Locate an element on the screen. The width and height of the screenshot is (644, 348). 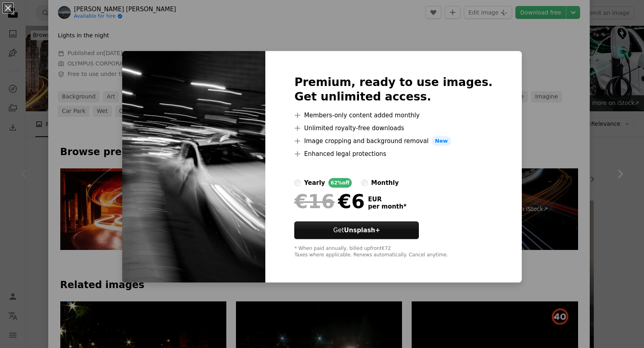
span: EUR is located at coordinates (387, 199).